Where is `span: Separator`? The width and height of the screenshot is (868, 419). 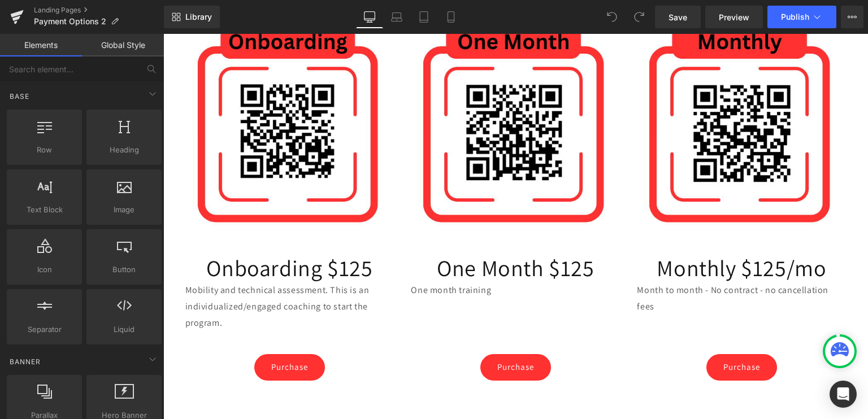
span: Separator is located at coordinates (44, 330).